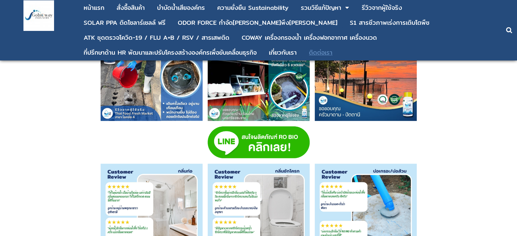 This screenshot has height=236, width=517. I want to click on div: ที่ปรึกษาด้าน HR พัฒนาและปรับโครงสร้างองค์กรเพื่อขับเคลื่อนธุรกิจ, so click(170, 53).